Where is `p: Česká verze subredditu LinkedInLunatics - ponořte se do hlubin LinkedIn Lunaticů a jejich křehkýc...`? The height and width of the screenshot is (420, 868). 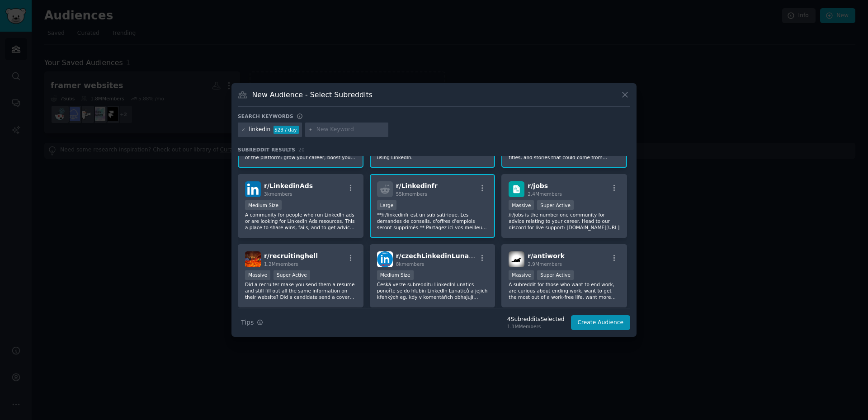
p: Česká verze subredditu LinkedInLunatics - ponořte se do hlubin LinkedIn Lunaticů a jejich křehkýc... is located at coordinates (433, 291).